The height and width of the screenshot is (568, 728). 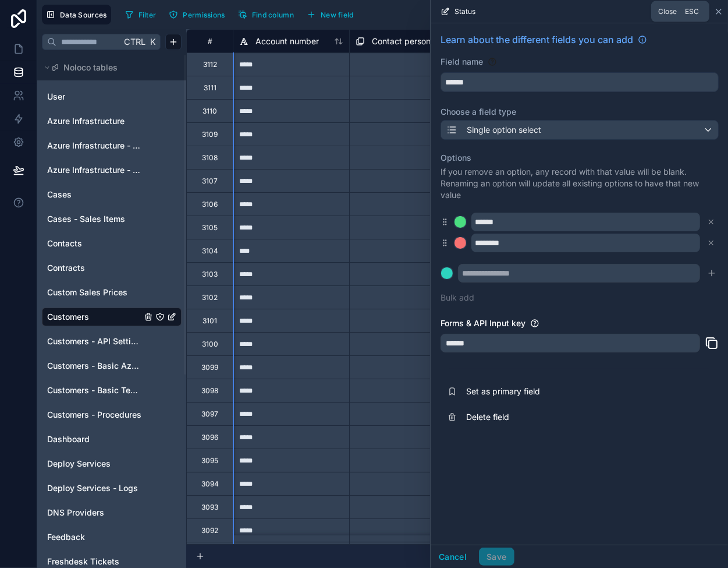 What do you see at coordinates (210, 460) in the screenshot?
I see `div: 3095` at bounding box center [210, 460].